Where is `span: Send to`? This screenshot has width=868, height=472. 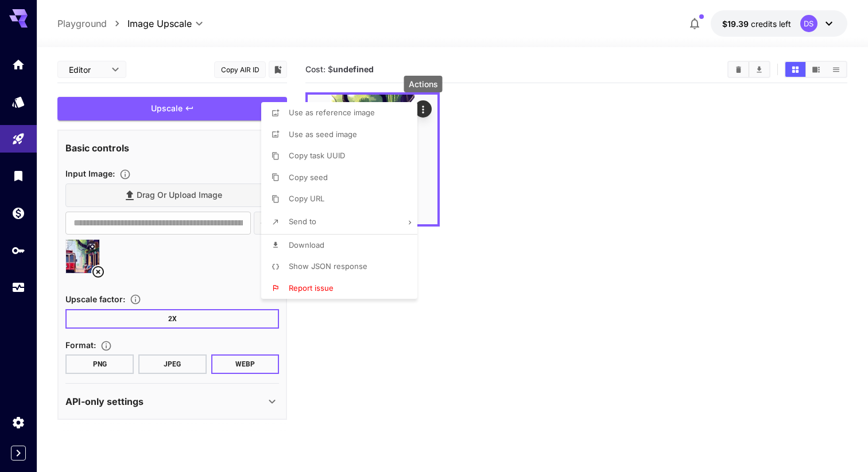
span: Send to is located at coordinates (302, 222).